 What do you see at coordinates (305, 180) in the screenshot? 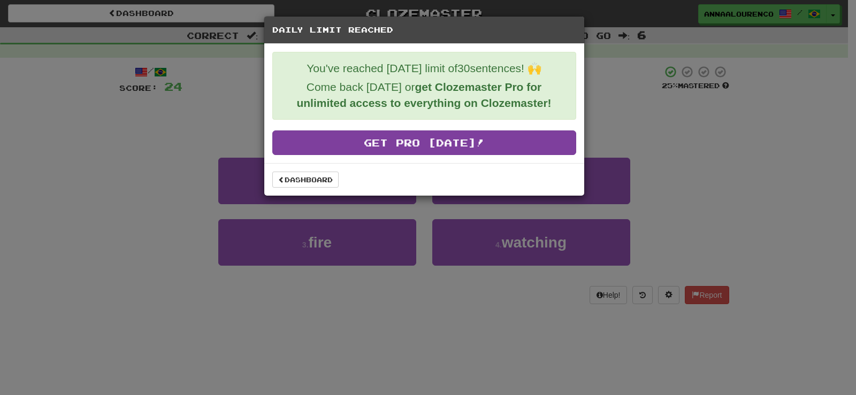
I see `a: Dashboard` at bounding box center [305, 180].